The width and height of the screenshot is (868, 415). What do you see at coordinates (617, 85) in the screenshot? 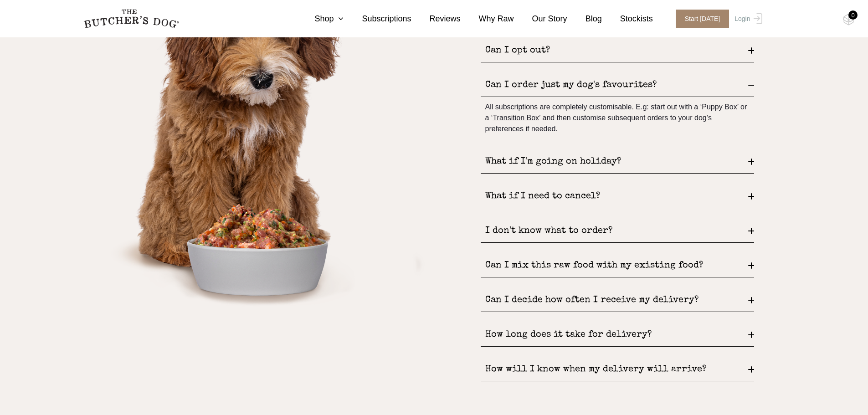
I see `div: Can I order just my dog's favourites?` at bounding box center [617, 85].